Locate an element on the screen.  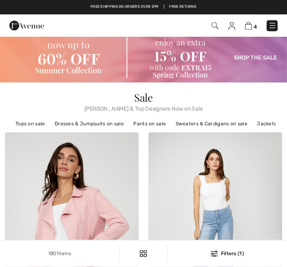
a: 4 is located at coordinates (251, 26).